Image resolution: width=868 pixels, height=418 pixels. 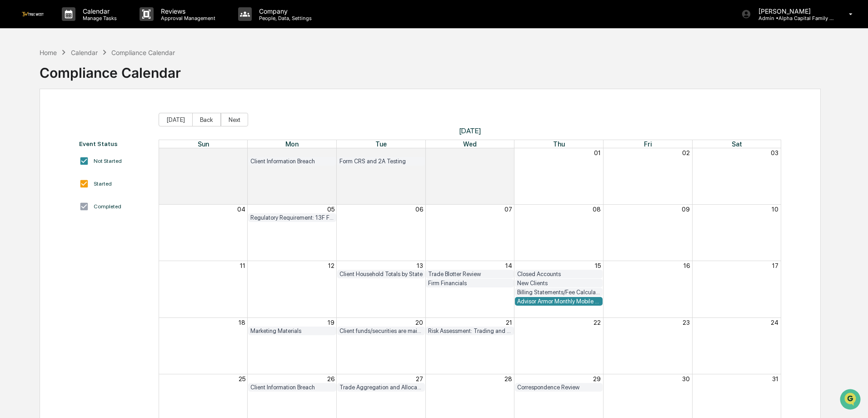 What do you see at coordinates (292, 144) in the screenshot?
I see `span: Mon` at bounding box center [292, 144].